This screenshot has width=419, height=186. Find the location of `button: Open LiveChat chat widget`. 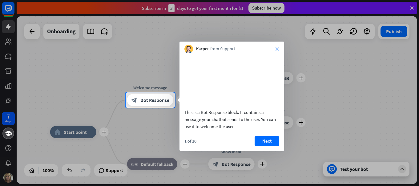

button: Open LiveChat chat widget is located at coordinates (14, 12).